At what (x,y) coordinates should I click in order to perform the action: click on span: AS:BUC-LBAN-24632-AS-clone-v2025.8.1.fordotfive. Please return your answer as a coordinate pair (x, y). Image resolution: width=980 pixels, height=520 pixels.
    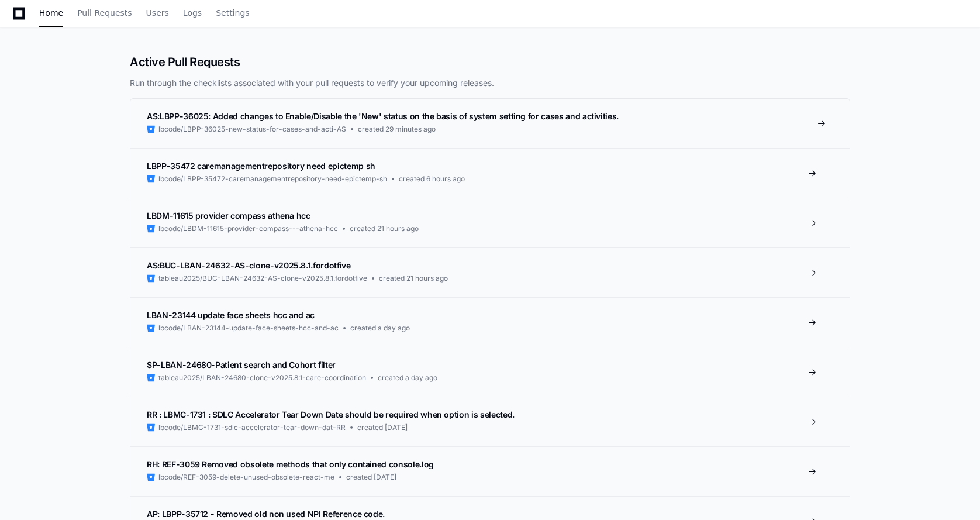
    Looking at the image, I should click on (249, 265).